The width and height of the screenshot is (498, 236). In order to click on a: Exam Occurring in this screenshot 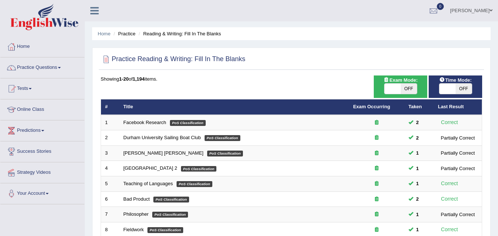, I will do `click(372, 107)`.